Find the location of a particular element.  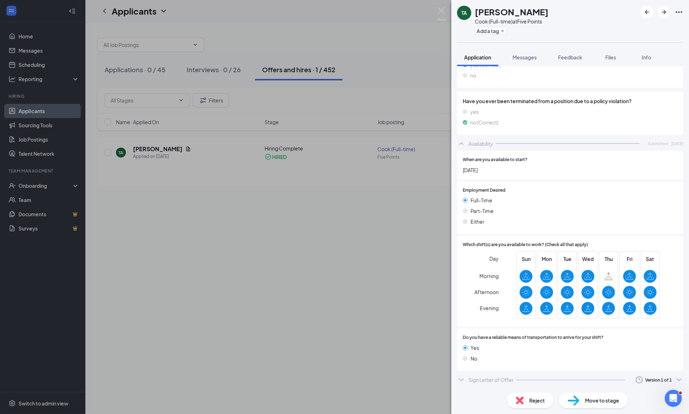

button: ArrowLeftNew is located at coordinates (647, 12).